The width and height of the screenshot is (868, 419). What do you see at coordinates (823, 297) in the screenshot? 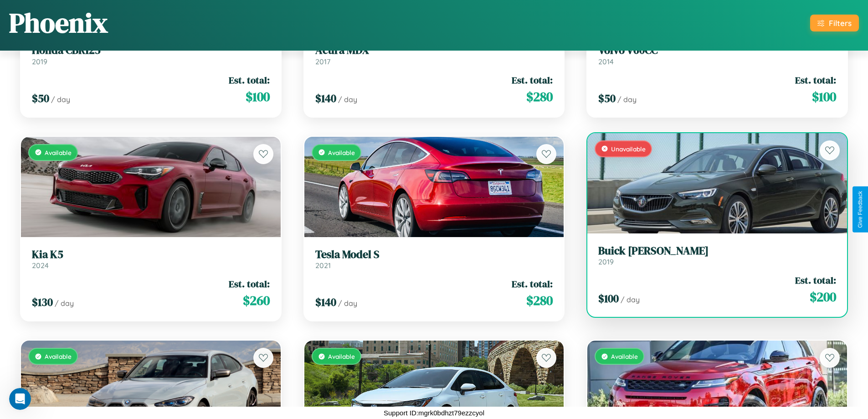
I see `span: $ 200` at bounding box center [823, 297].